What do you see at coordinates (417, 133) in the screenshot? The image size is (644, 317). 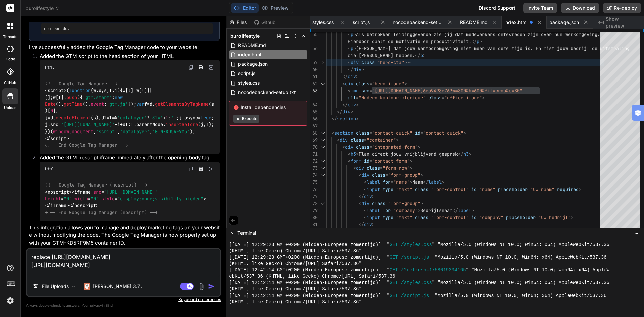 I see `span: id` at bounding box center [417, 133].